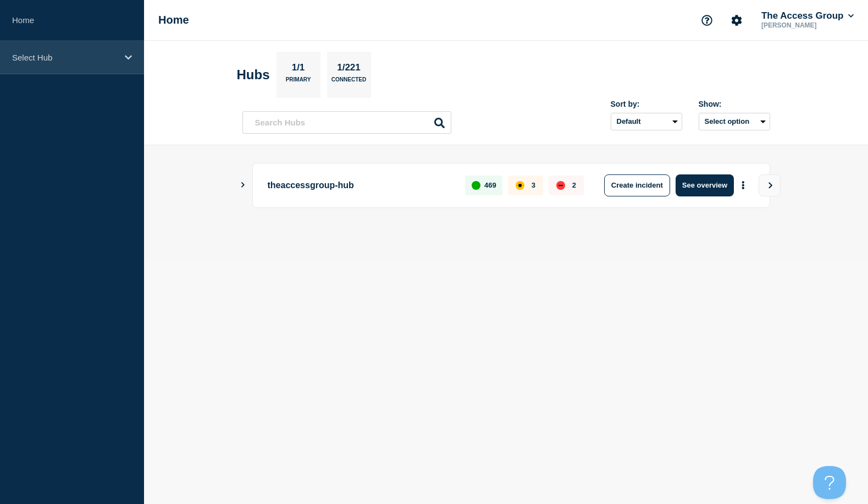 This screenshot has height=504, width=868. Describe the element at coordinates (561, 185) in the screenshot. I see `div: down` at that location.